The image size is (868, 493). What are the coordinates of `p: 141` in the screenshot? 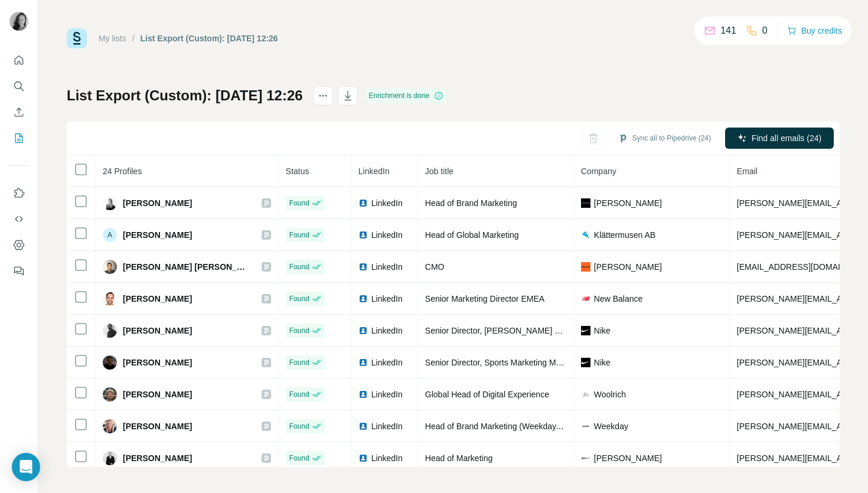 It's located at (728, 31).